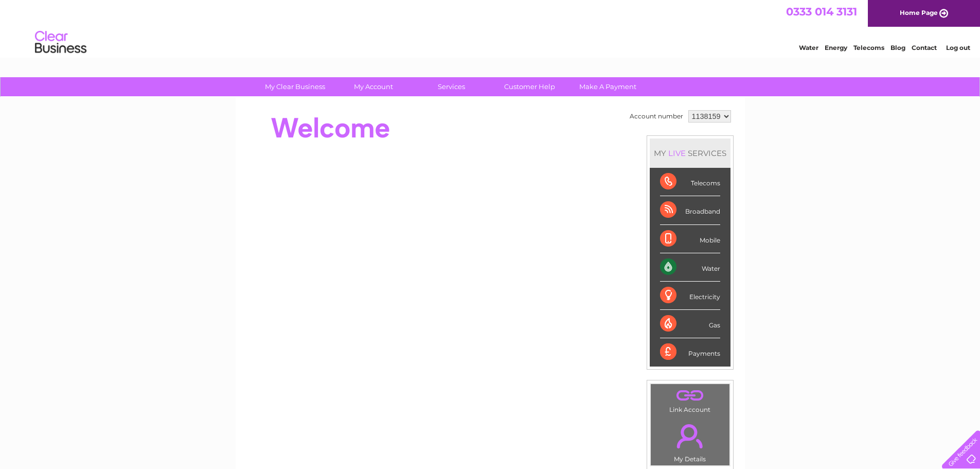  What do you see at coordinates (822, 11) in the screenshot?
I see `span: 0333 014 3131` at bounding box center [822, 11].